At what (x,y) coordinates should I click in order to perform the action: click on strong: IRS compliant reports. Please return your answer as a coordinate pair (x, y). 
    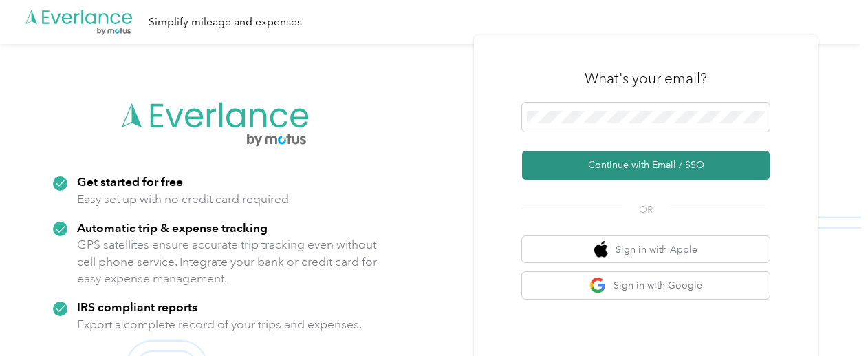
    Looking at the image, I should click on (137, 306).